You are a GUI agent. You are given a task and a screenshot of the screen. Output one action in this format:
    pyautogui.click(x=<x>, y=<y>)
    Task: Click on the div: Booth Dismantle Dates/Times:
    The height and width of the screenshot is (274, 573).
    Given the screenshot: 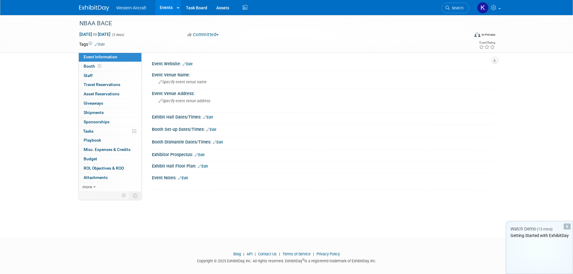 What is the action you would take?
    pyautogui.click(x=323, y=141)
    